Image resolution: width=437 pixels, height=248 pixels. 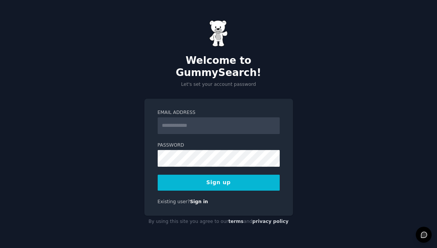 What do you see at coordinates (219, 66) in the screenshot?
I see `h2: Welcome to GummySearch!` at bounding box center [219, 66].